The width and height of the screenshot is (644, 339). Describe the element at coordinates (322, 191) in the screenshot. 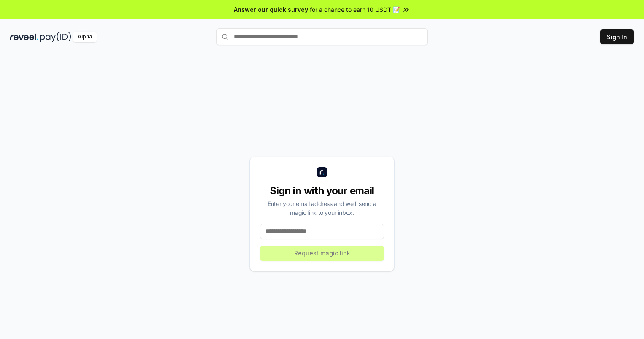

I see `div: Sign in with your email` at that location.